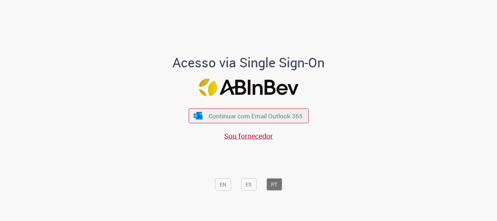 This screenshot has width=497, height=221. I want to click on button: PT, so click(274, 184).